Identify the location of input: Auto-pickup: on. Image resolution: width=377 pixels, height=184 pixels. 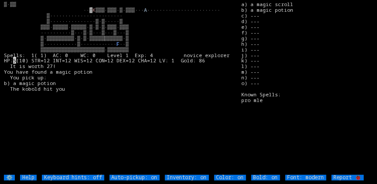
(134, 177).